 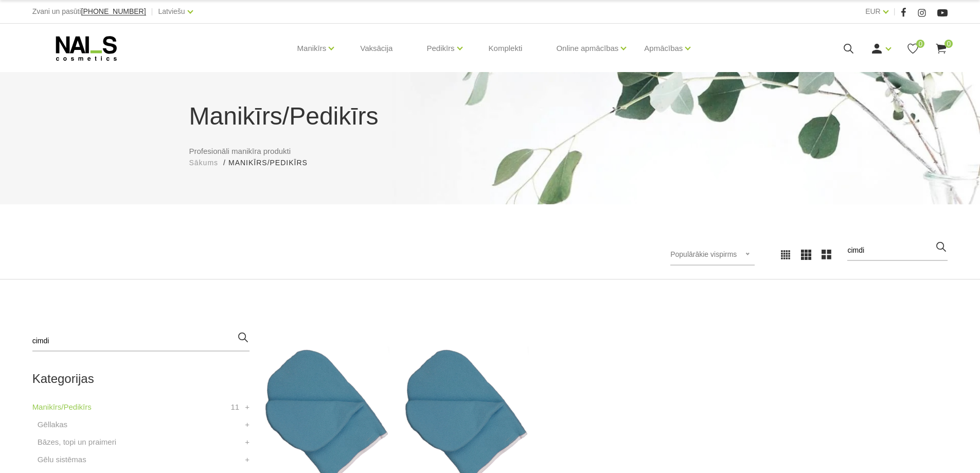 I want to click on span: 11, so click(x=234, y=407).